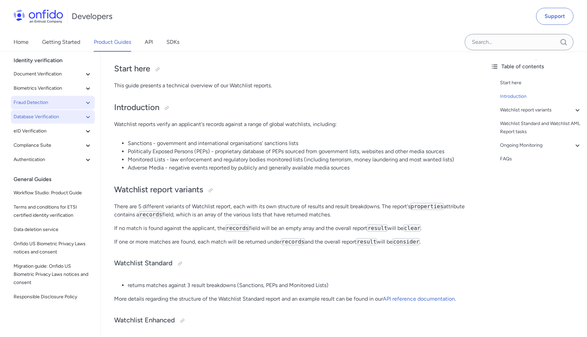 The height and width of the screenshot is (337, 587). Describe the element at coordinates (53, 117) in the screenshot. I see `button: Database Verification` at that location.